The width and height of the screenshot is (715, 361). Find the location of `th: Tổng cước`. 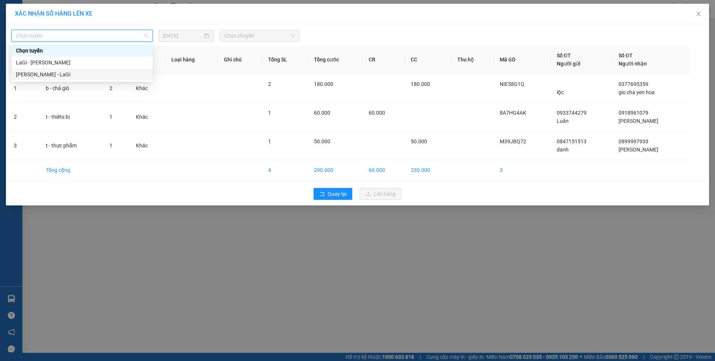

th: Tổng cước is located at coordinates (335, 60).